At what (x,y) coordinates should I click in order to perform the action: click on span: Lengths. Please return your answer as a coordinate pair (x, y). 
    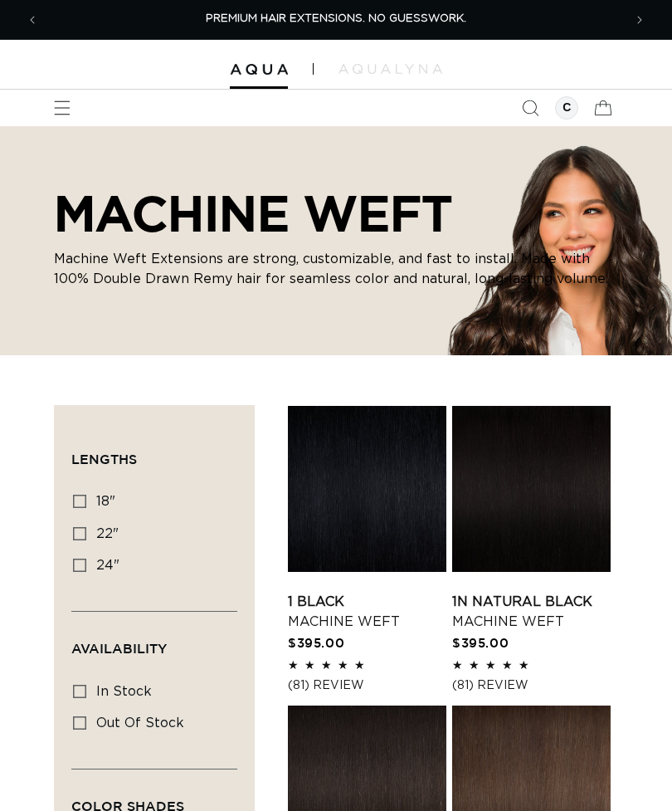
    Looking at the image, I should click on (103, 460).